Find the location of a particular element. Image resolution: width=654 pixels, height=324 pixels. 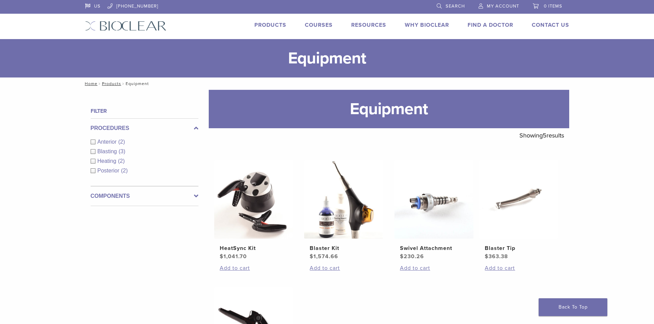

label: Procedures is located at coordinates (145, 128).